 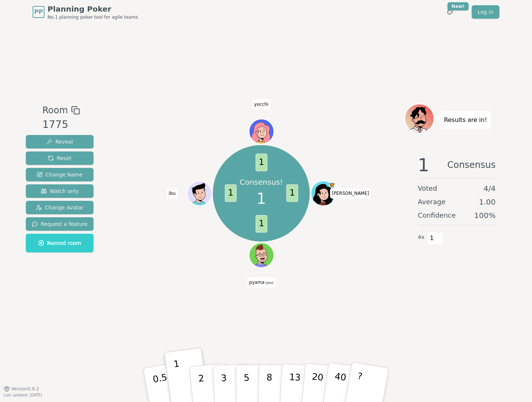 I want to click on button: Version0.9.2, so click(x=21, y=389).